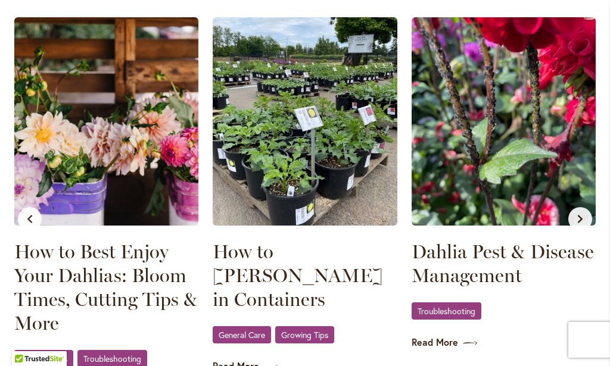 This screenshot has width=610, height=366. What do you see at coordinates (106, 122) in the screenshot?
I see `a: SID - DAHLIAS - BUCKETS` at bounding box center [106, 122].